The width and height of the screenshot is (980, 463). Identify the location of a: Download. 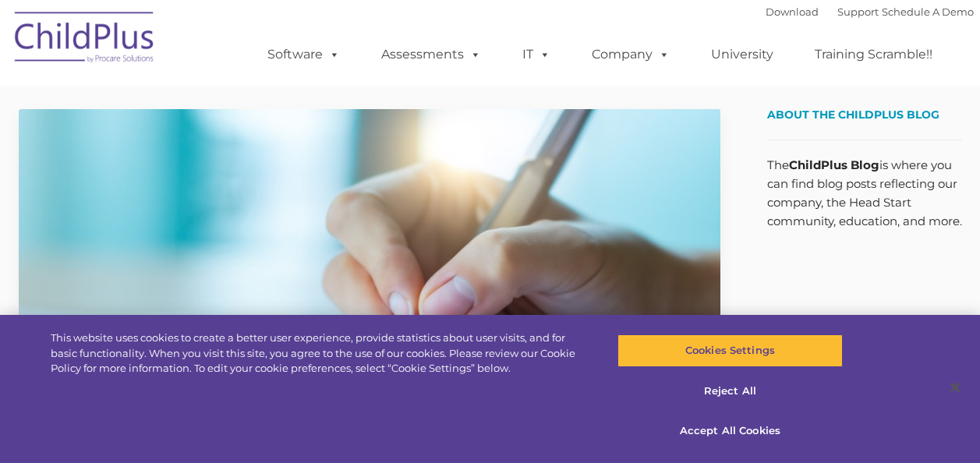
(792, 11).